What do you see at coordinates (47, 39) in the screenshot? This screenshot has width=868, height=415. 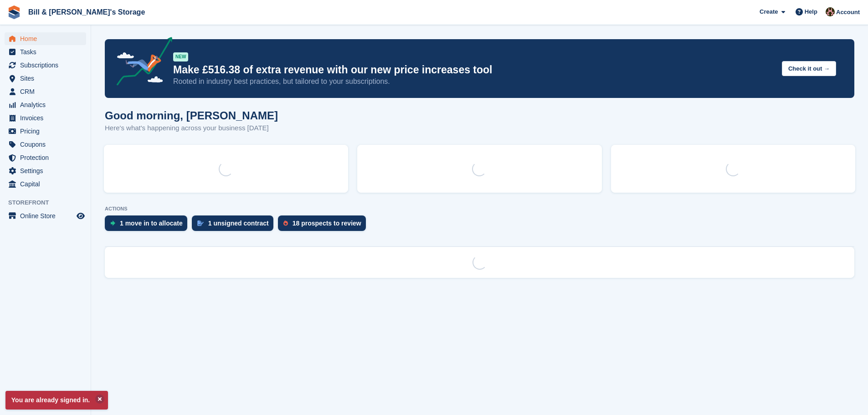 I see `span: Home` at bounding box center [47, 39].